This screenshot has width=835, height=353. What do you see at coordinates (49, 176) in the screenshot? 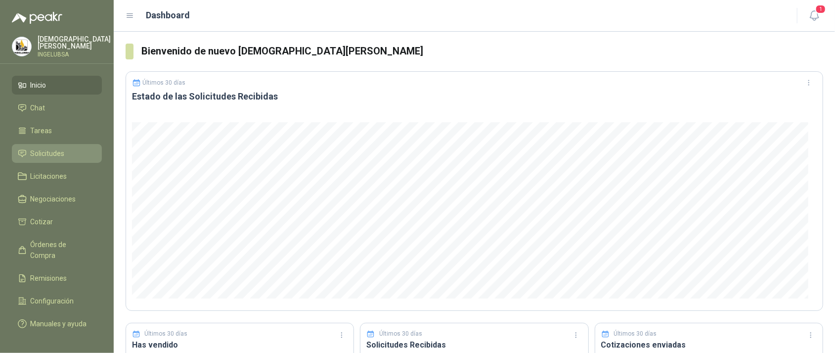
I see `span: Licitaciones` at bounding box center [49, 176].